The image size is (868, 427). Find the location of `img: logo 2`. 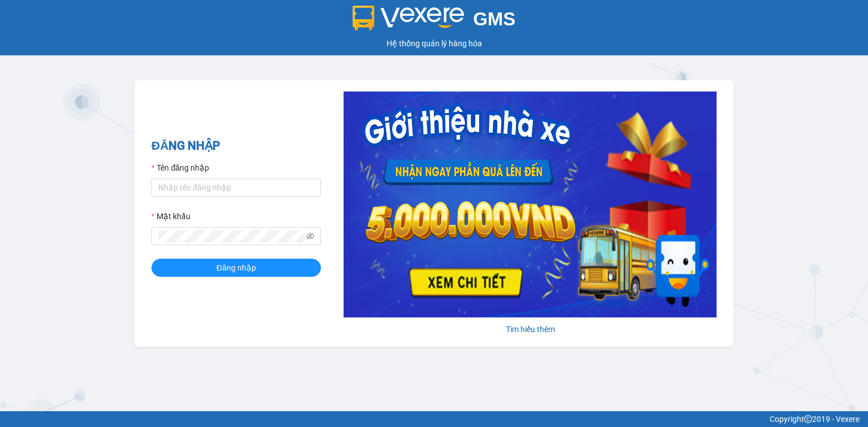

img: logo 2 is located at coordinates (409, 18).